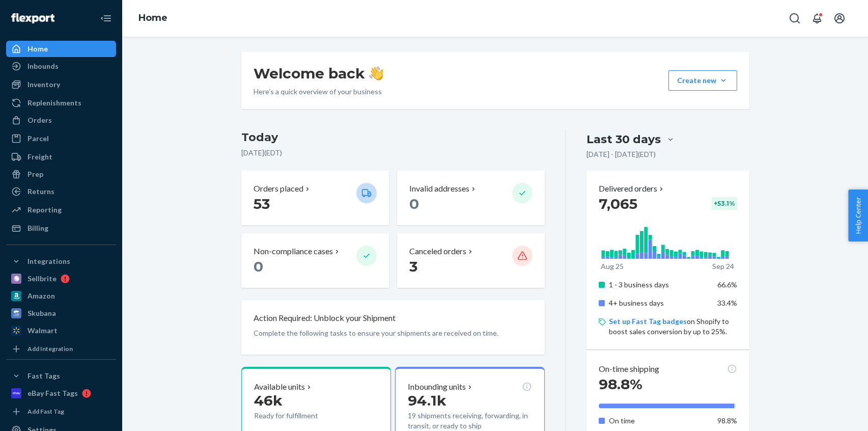 The width and height of the screenshot is (868, 431). I want to click on div: Sellbrite, so click(42, 279).